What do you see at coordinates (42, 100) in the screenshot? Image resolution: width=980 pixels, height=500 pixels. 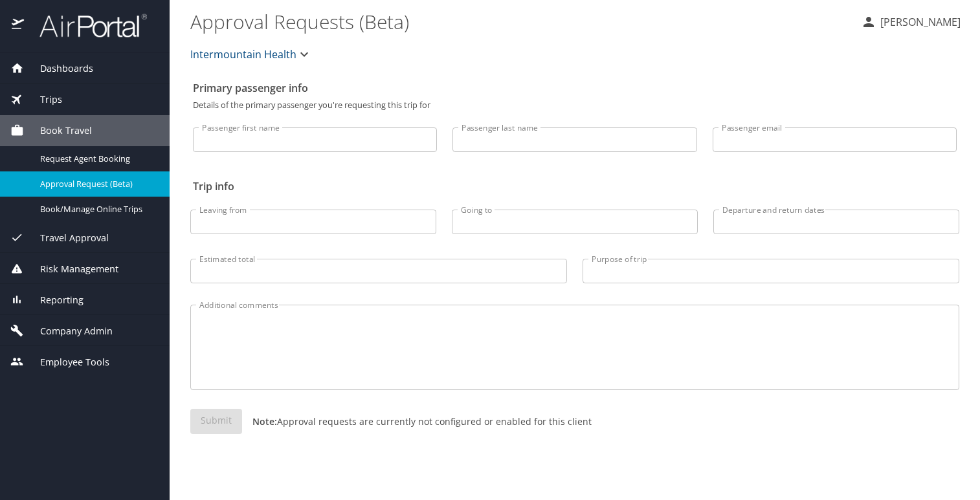 I see `span: Trips` at bounding box center [42, 100].